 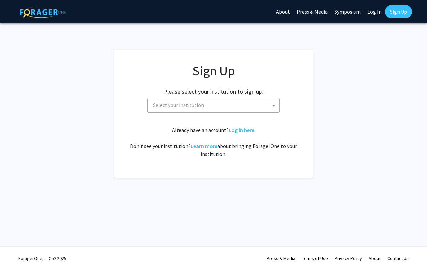 I want to click on div: ForagerOne, LLC © 2025, so click(x=42, y=258).